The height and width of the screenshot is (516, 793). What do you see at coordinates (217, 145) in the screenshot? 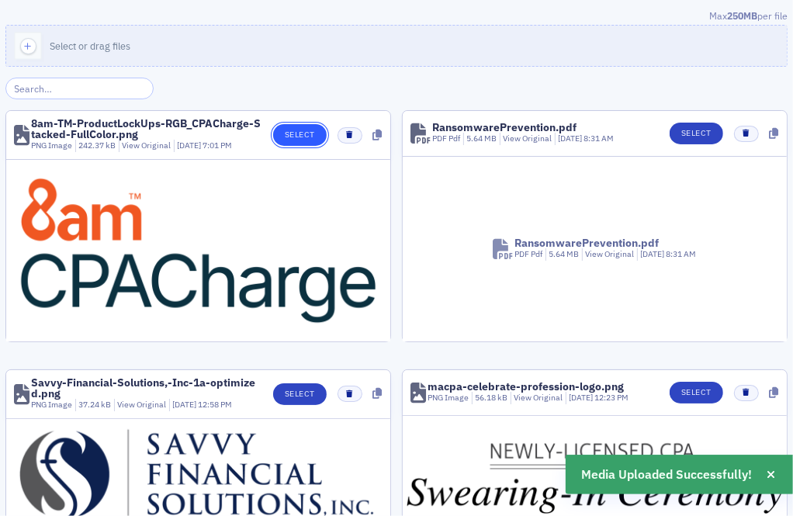
I see `span: 7:01 PM` at bounding box center [217, 145].